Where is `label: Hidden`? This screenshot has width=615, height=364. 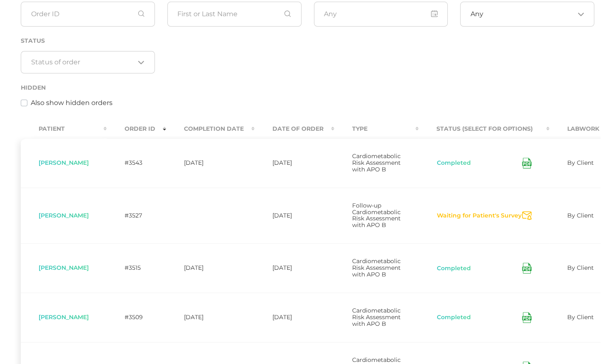 label: Hidden is located at coordinates (33, 87).